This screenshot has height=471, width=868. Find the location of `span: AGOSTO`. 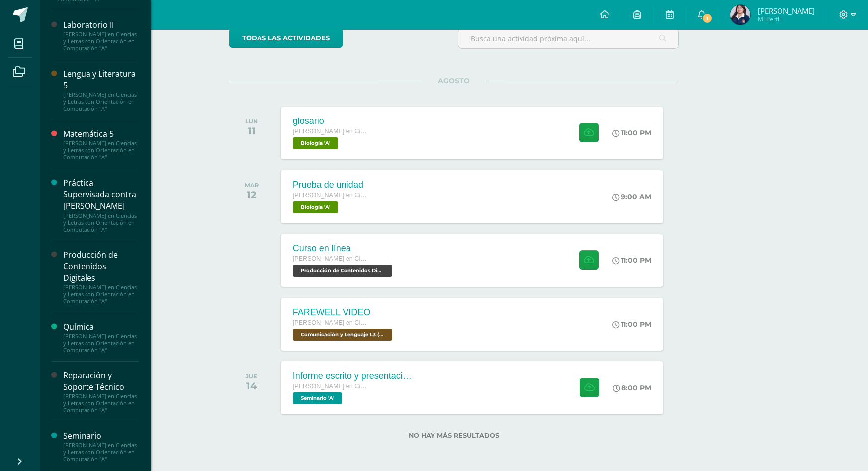

span: AGOSTO is located at coordinates (454, 80).